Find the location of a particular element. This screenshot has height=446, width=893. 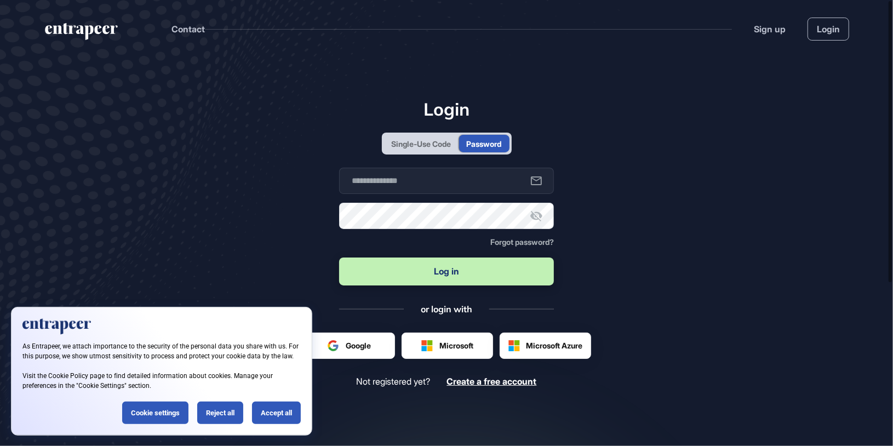

span: Not registered yet? is located at coordinates (393, 381).